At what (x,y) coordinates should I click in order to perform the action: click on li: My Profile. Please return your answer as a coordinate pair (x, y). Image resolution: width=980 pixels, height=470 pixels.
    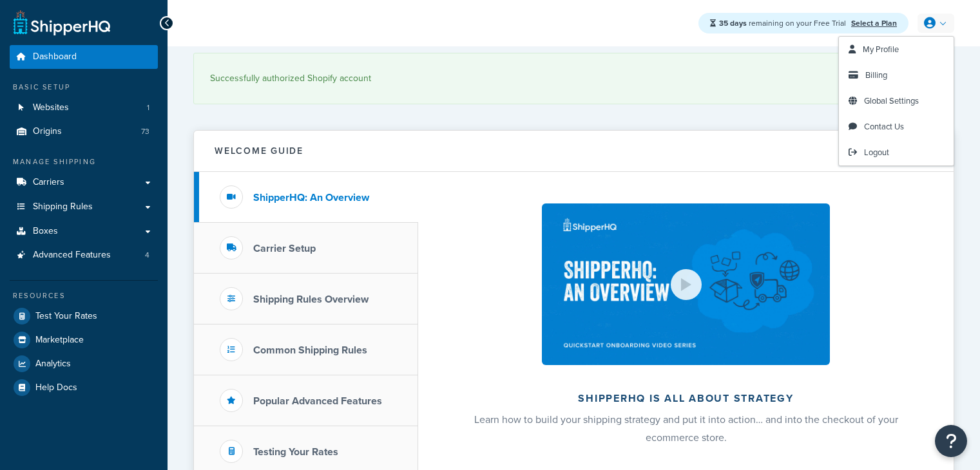
    Looking at the image, I should click on (896, 49).